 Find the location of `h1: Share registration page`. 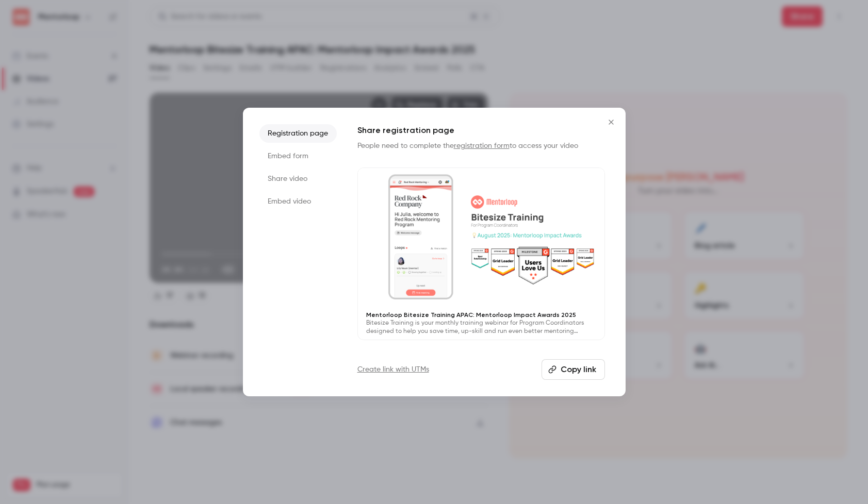

h1: Share registration page is located at coordinates (481, 130).